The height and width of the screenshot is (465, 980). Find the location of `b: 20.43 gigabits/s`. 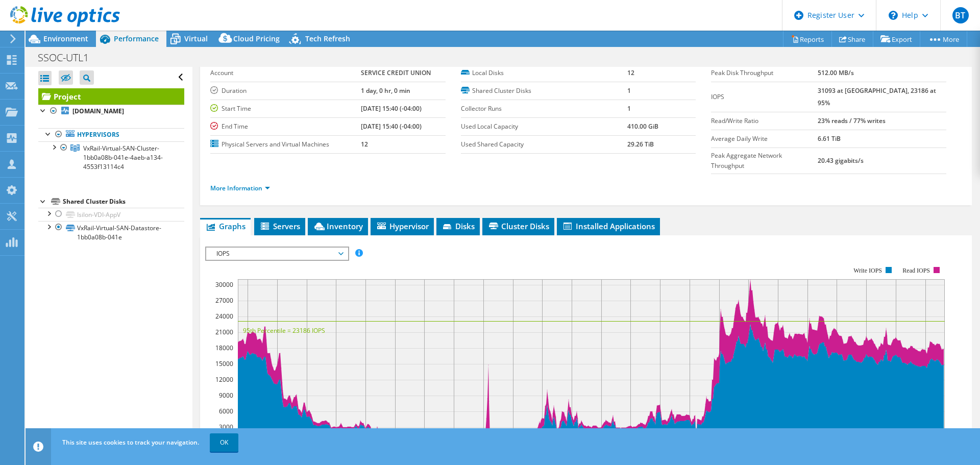

b: 20.43 gigabits/s is located at coordinates (840, 160).